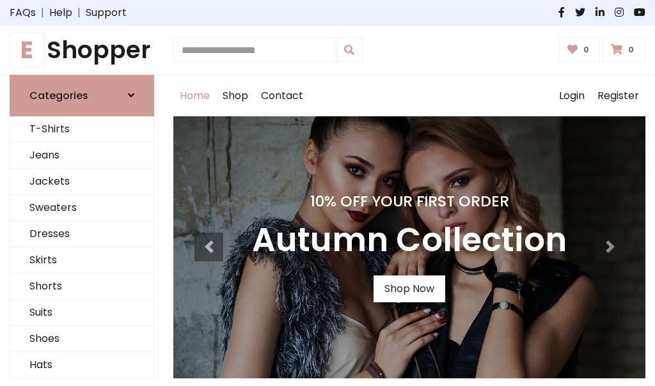  I want to click on a: Sweaters, so click(82, 208).